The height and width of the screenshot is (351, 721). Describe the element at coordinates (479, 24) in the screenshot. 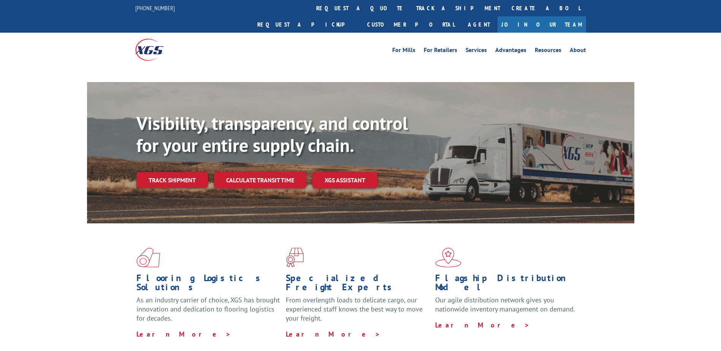

I see `a: Agent` at that location.